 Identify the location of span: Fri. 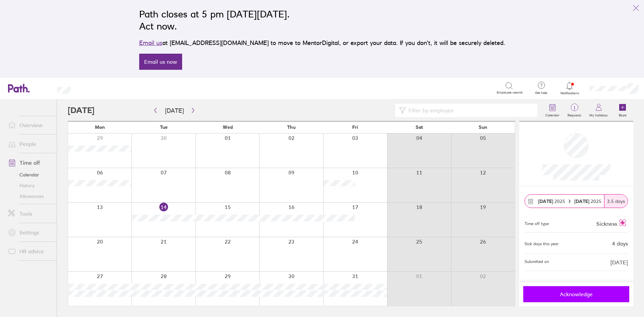
(355, 127).